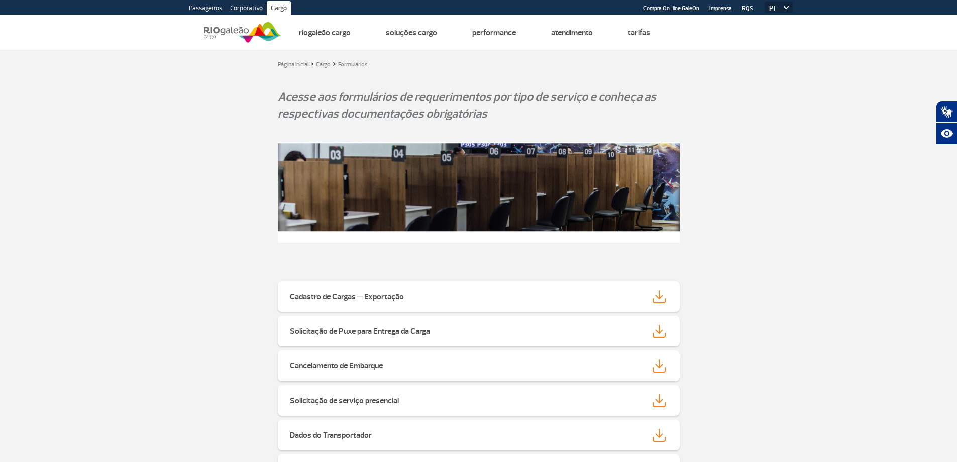 This screenshot has width=957, height=462. I want to click on div: Plugin de acessibilidade da Hand Talk., so click(947, 123).